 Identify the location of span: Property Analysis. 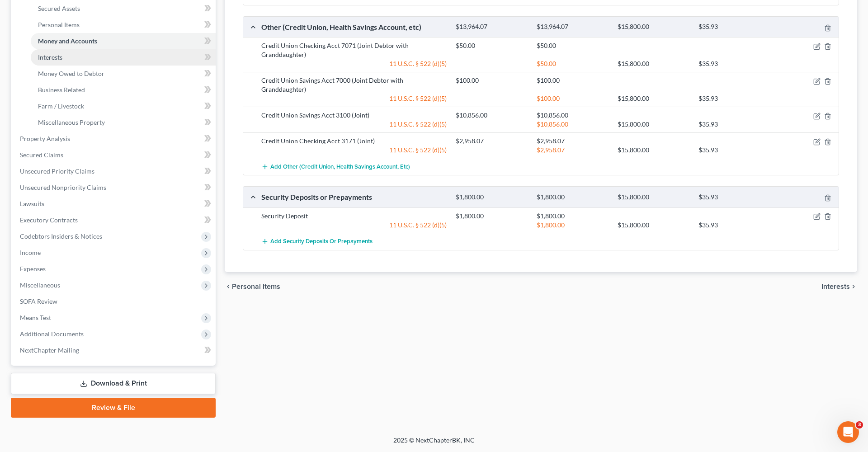
(44, 139).